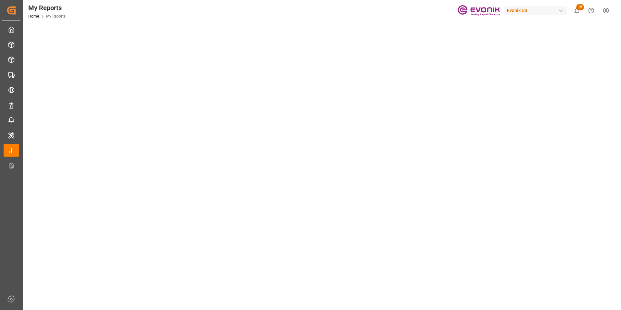  I want to click on span: 19, so click(580, 7).